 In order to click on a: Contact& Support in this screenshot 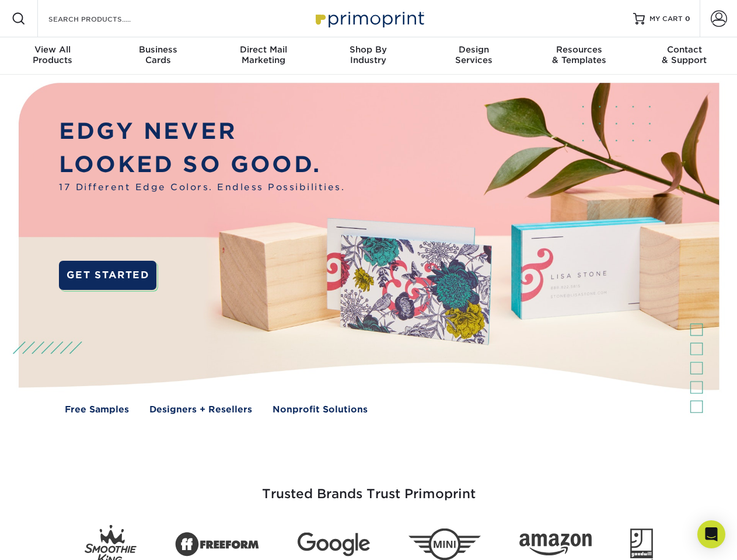, I will do `click(684, 56)`.